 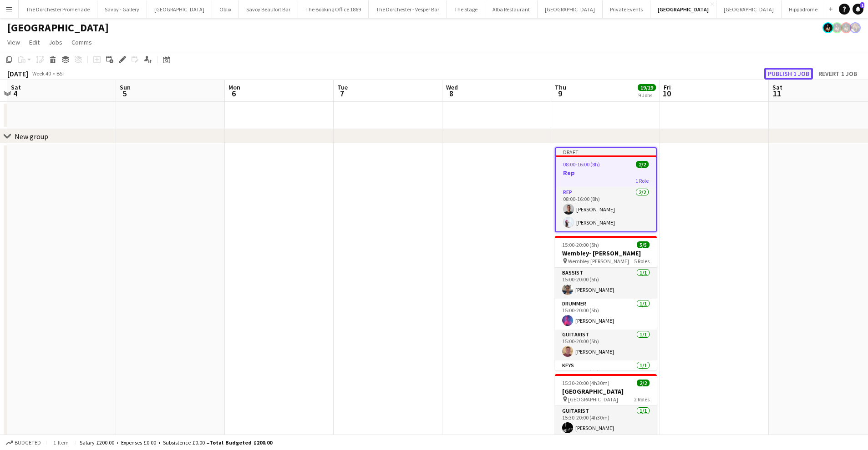 What do you see at coordinates (61, 443) in the screenshot?
I see `span: 1 item` at bounding box center [61, 443].